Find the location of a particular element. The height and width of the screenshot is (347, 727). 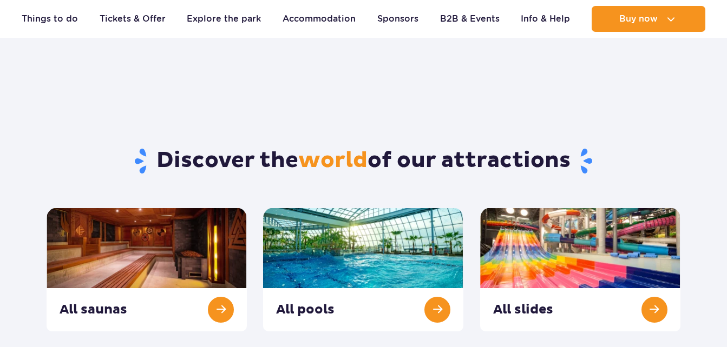

span: Buy now is located at coordinates (638, 19).